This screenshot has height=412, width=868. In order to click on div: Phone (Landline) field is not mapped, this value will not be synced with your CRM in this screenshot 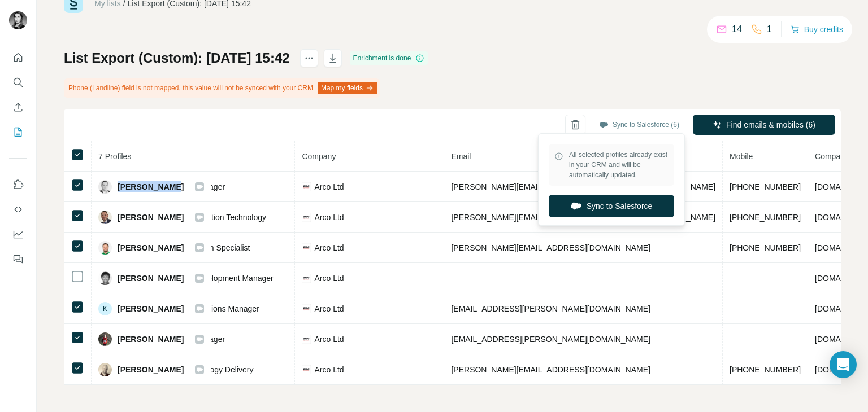, I will do `click(222, 88)`.